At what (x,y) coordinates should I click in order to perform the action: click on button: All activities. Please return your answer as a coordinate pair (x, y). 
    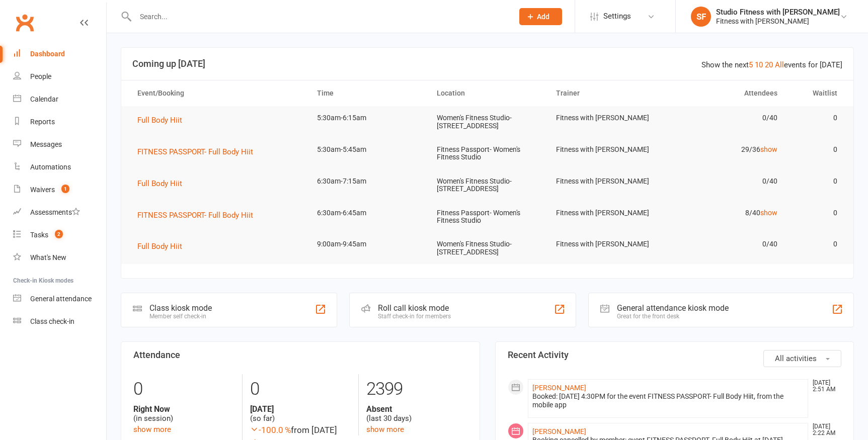
    Looking at the image, I should click on (802, 358).